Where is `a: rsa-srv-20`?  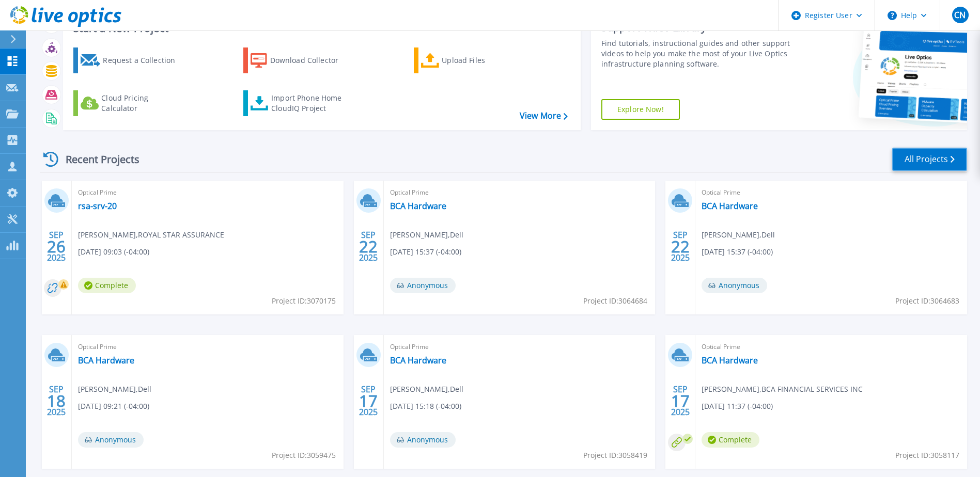
a: rsa-srv-20 is located at coordinates (97, 206).